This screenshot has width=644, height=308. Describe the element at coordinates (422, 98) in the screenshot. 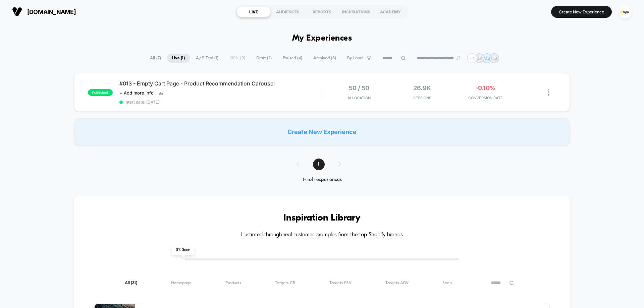

I see `span: Sessions` at that location.